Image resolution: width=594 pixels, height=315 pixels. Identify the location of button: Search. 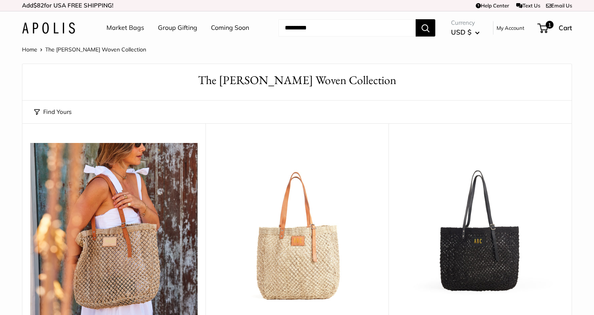
(425, 28).